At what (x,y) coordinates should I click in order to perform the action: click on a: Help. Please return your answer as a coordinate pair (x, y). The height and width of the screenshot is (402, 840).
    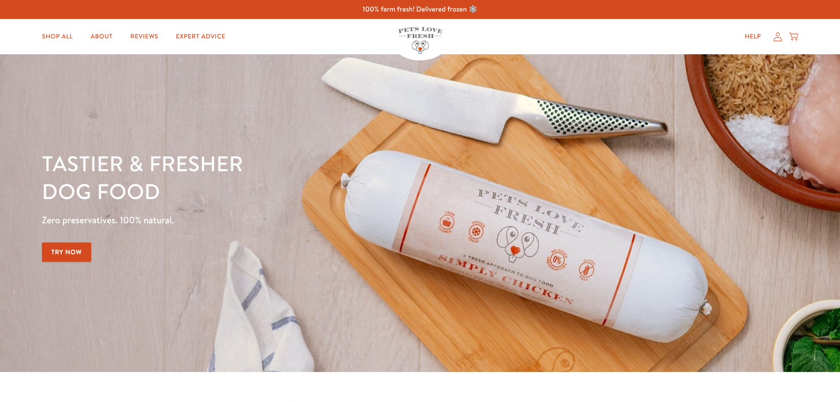
    Looking at the image, I should click on (753, 37).